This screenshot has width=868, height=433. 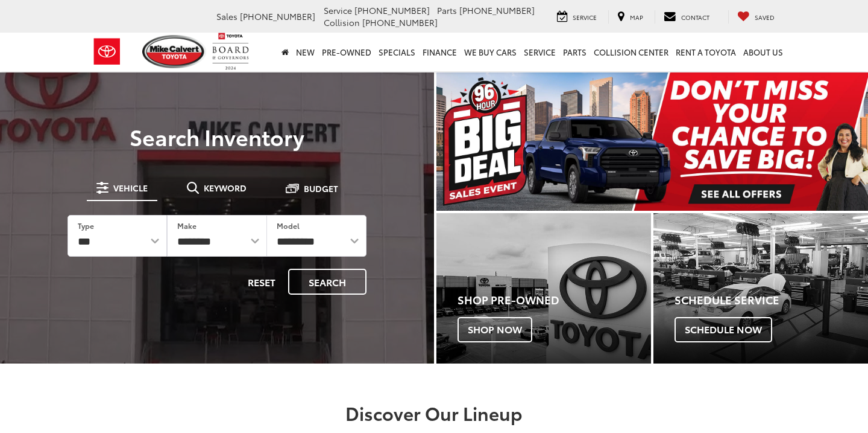 I want to click on a: Schedule Service Schedule Now, so click(x=761, y=288).